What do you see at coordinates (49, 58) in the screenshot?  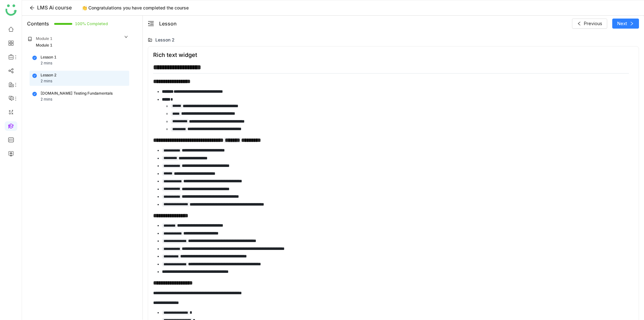 I see `div: Lesson 1` at bounding box center [49, 58].